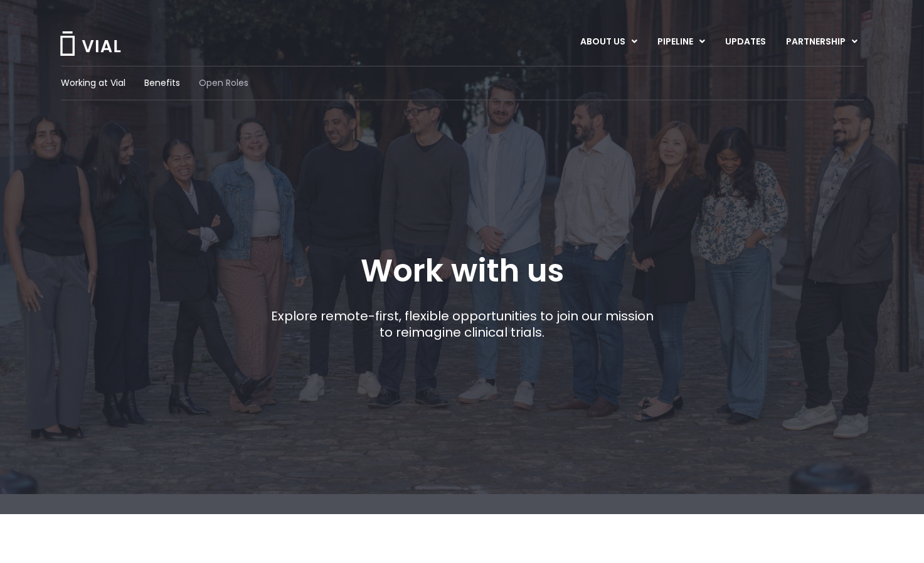 This screenshot has height=563, width=924. Describe the element at coordinates (462, 324) in the screenshot. I see `p: Explore remote-first, flexible opportunities to join our mission to reimagine clinical trials.` at that location.